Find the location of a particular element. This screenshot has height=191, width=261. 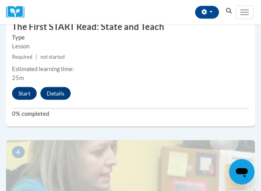

img: Logo brand is located at coordinates (18, 12).